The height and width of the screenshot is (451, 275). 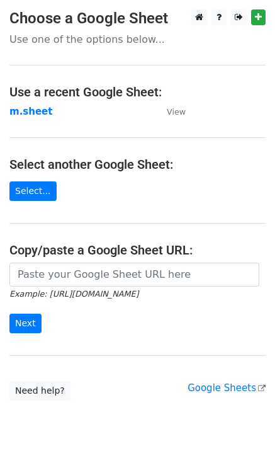 What do you see at coordinates (244, 421) in the screenshot?
I see `div: Chat Widget` at bounding box center [244, 421].